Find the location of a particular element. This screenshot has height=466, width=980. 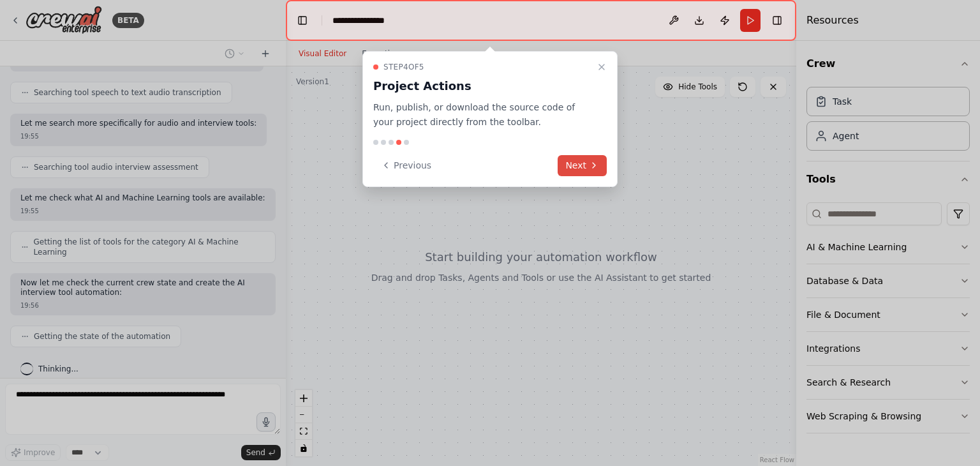

button: Close walkthrough is located at coordinates (602, 67).